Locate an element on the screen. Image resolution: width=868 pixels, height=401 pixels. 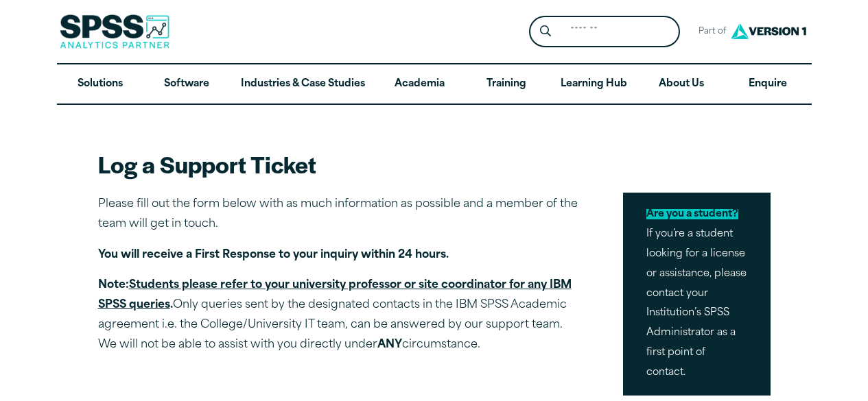
button: Search magnifying glass icon is located at coordinates (545, 31).